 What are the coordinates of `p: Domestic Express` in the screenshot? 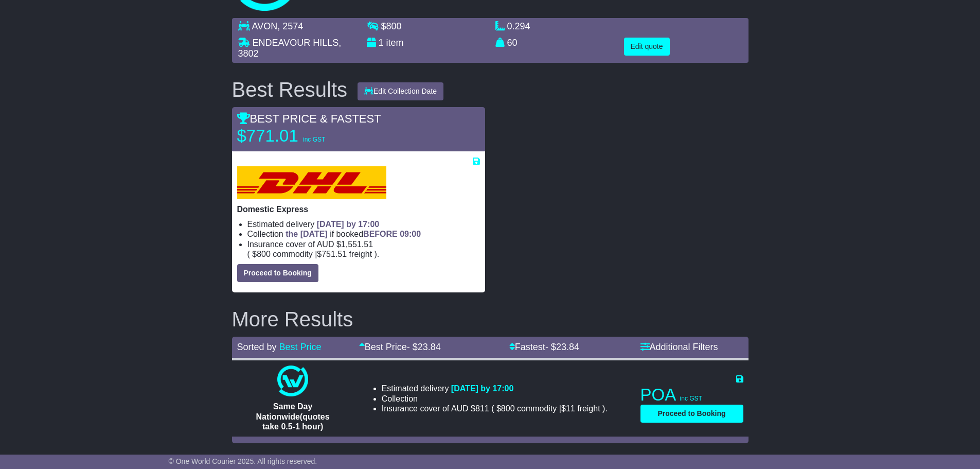 It's located at (359, 209).